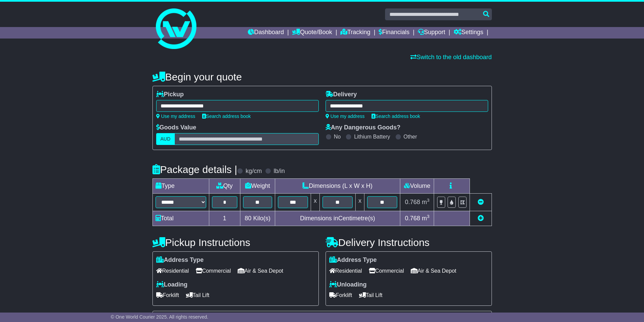 This screenshot has width=644, height=322. I want to click on label: kg/cm, so click(253, 171).